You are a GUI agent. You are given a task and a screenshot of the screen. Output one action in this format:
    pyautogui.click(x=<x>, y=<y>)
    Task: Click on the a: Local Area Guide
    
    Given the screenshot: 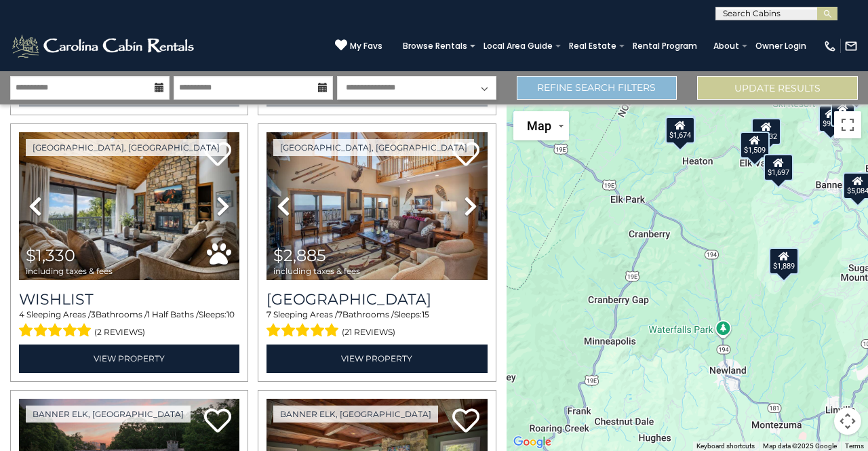 What is the action you would take?
    pyautogui.click(x=519, y=46)
    